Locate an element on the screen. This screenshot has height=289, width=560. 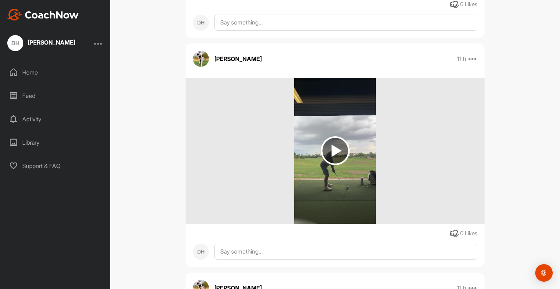
img: CoachNow is located at coordinates (43, 15).